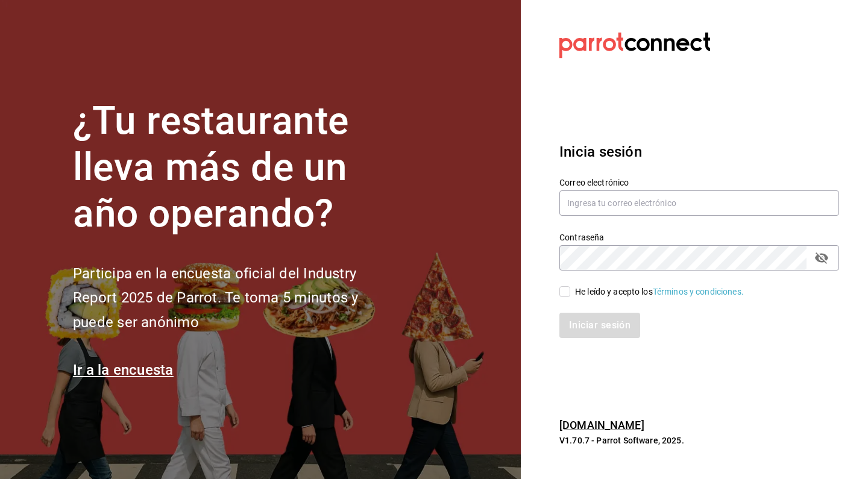  What do you see at coordinates (821, 258) in the screenshot?
I see `button: passwordField` at bounding box center [821, 258].